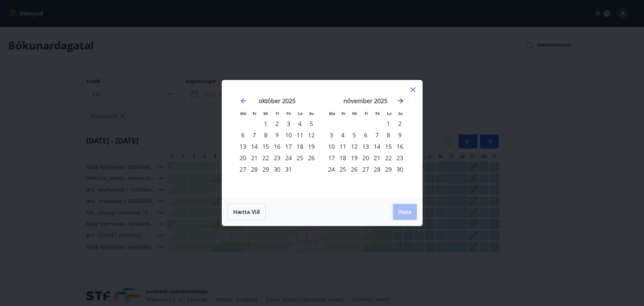 This screenshot has width=644, height=306. I want to click on strong: október 2025, so click(277, 101).